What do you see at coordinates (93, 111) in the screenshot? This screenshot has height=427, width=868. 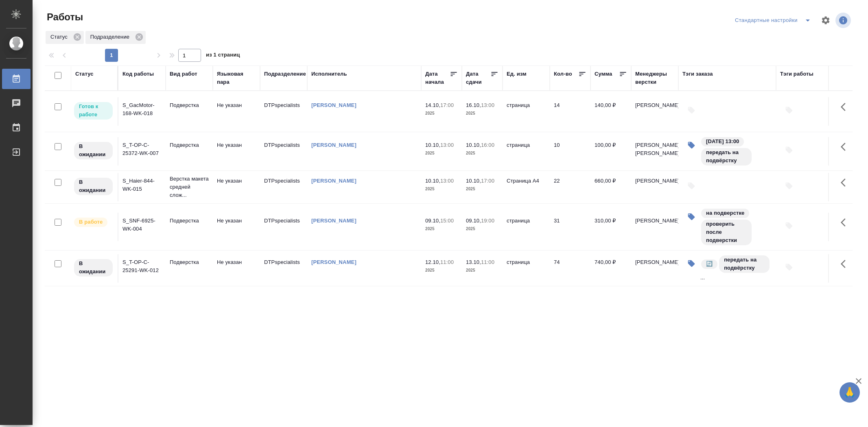 I see `p: Готов к работе` at bounding box center [93, 111].